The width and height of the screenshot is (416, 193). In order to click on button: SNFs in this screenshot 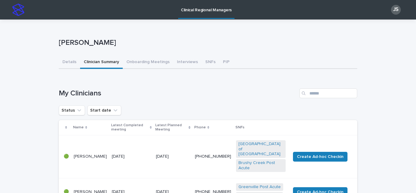, I will do `click(210, 62)`.